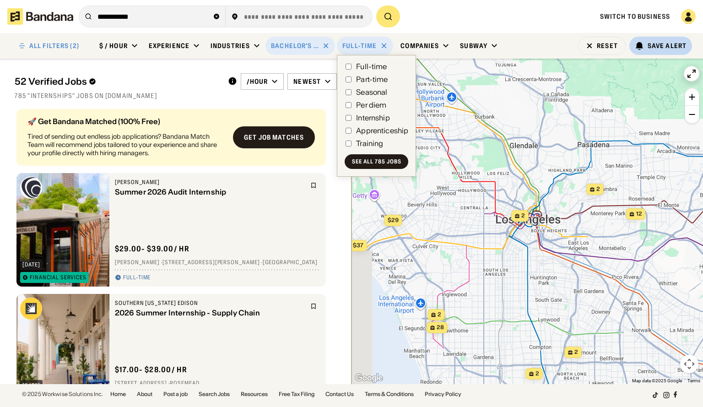 The image size is (703, 407). I want to click on div: $ 17.00 - $28.00 / hr, so click(151, 369).